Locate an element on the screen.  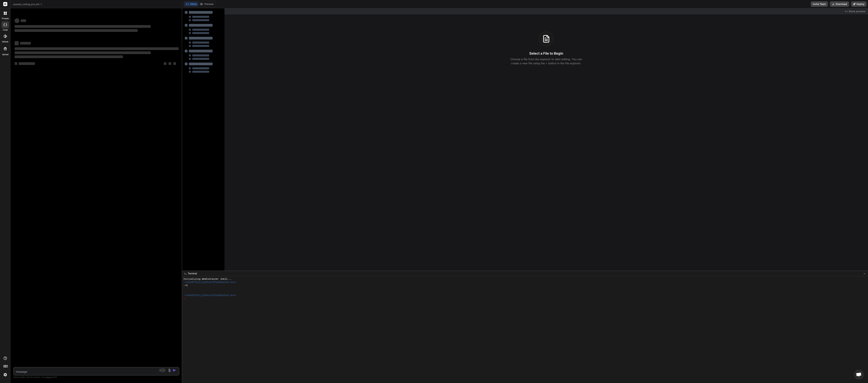
img: icon is located at coordinates (174, 371).